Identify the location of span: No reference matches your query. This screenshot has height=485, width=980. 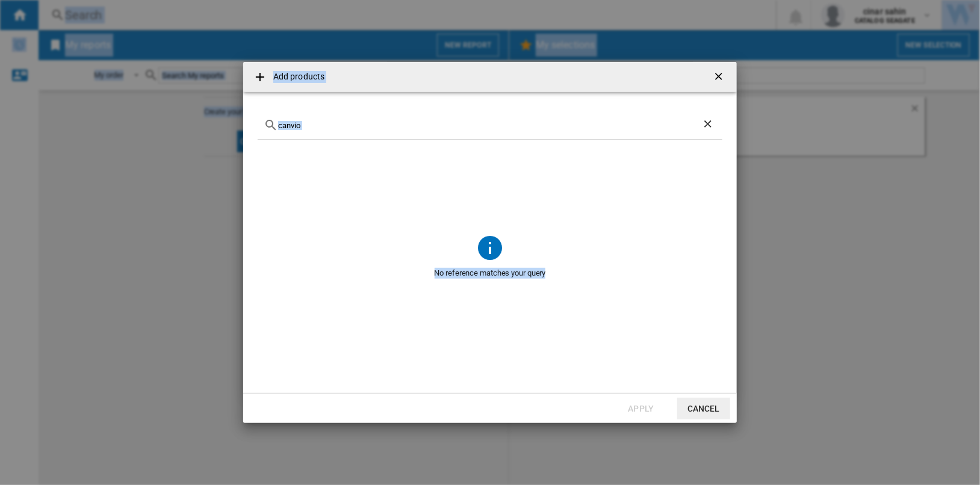
(490, 274).